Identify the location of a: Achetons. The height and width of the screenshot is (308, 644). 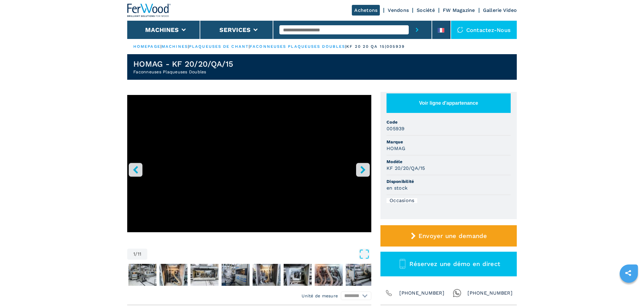
(366, 10).